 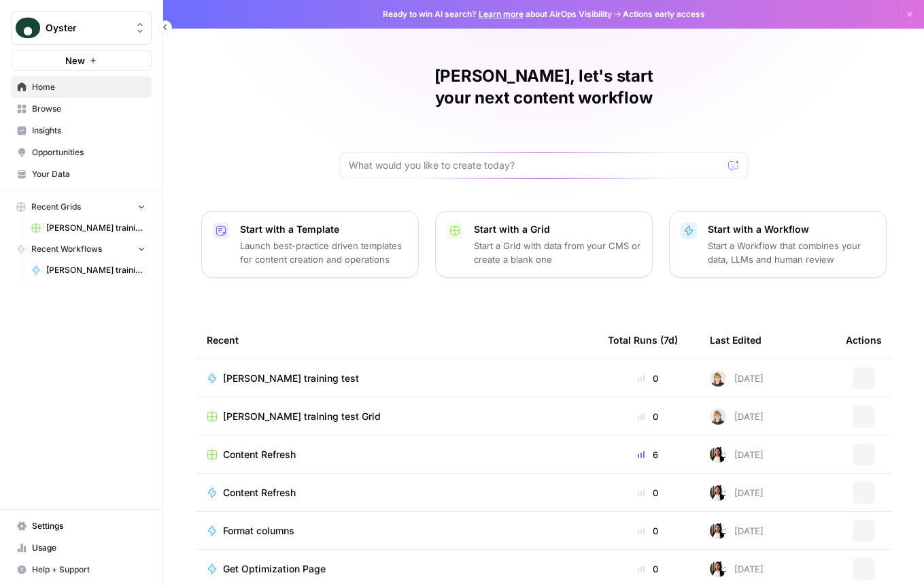 What do you see at coordinates (81, 174) in the screenshot?
I see `a: Your Data` at bounding box center [81, 174].